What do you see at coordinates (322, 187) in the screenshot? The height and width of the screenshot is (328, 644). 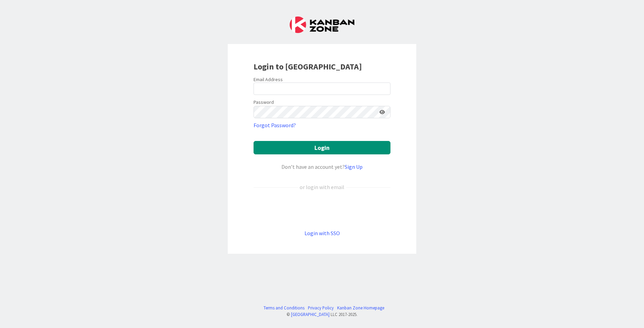 I see `div: or login with email` at bounding box center [322, 187].